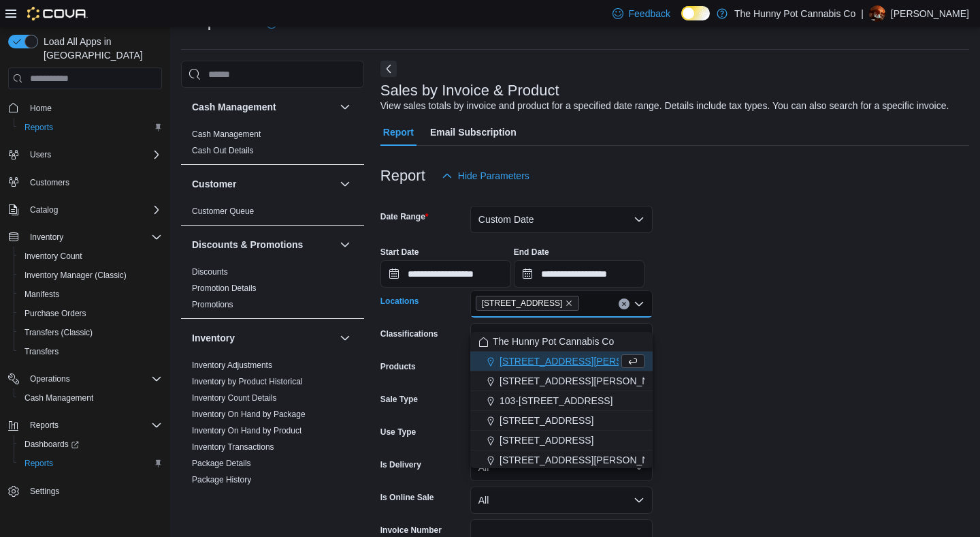 Image resolution: width=980 pixels, height=537 pixels. Describe the element at coordinates (272, 145) in the screenshot. I see `div: Cash Management` at that location.